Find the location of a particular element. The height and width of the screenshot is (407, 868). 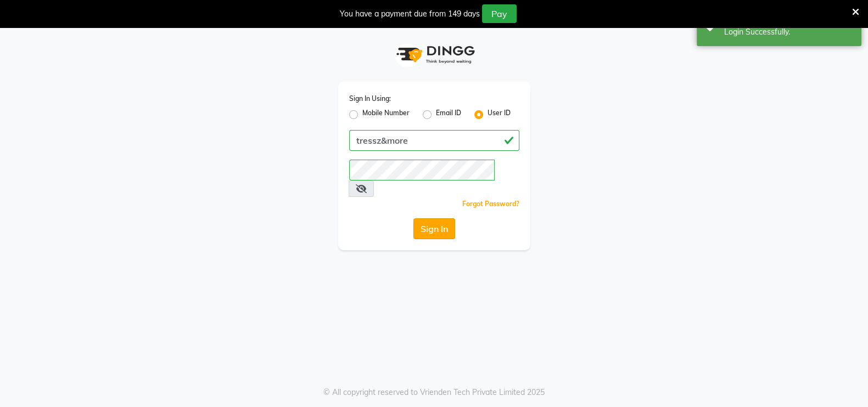

label: Mobile Number is located at coordinates (386, 115).